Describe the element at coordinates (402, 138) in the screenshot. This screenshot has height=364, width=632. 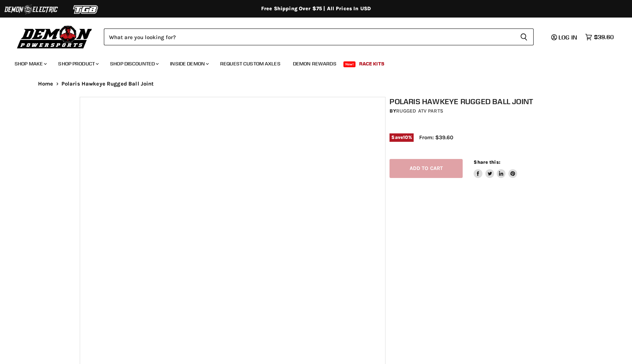
I see `span: Save %` at that location.